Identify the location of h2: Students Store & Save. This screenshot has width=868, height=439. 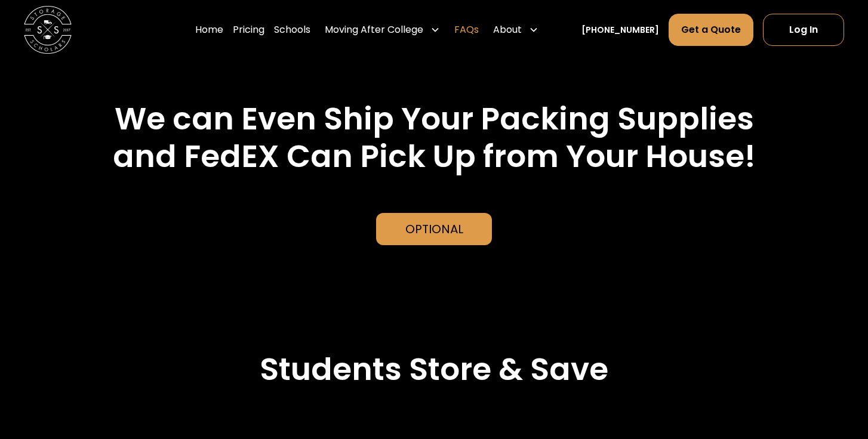
(434, 369).